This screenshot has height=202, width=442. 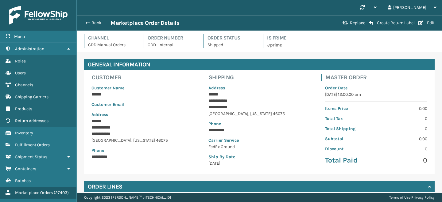 What do you see at coordinates (171, 45) in the screenshot?
I see `p: CDD- Internal` at bounding box center [171, 45].